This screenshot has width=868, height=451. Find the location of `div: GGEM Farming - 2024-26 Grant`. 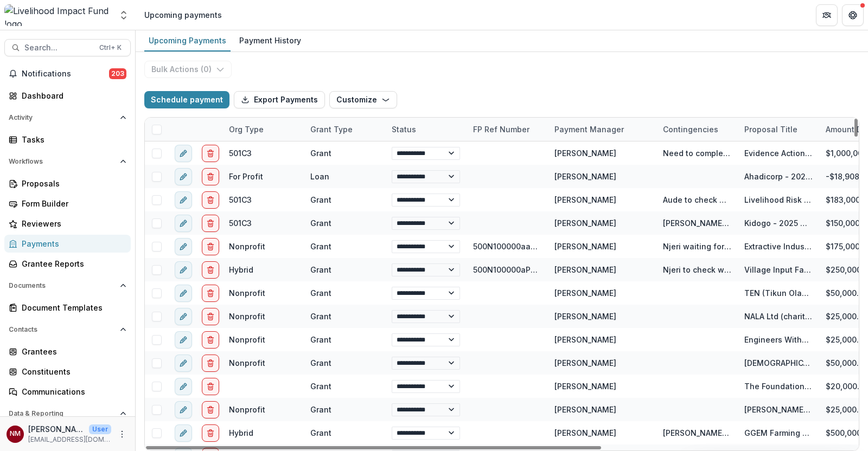

div: GGEM Farming - 2024-26 Grant is located at coordinates (778, 433).